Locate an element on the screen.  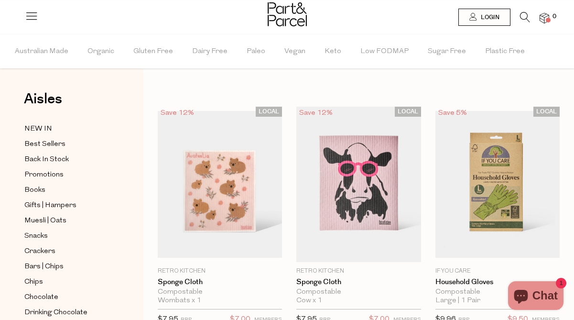
a: Chips is located at coordinates (68, 282).